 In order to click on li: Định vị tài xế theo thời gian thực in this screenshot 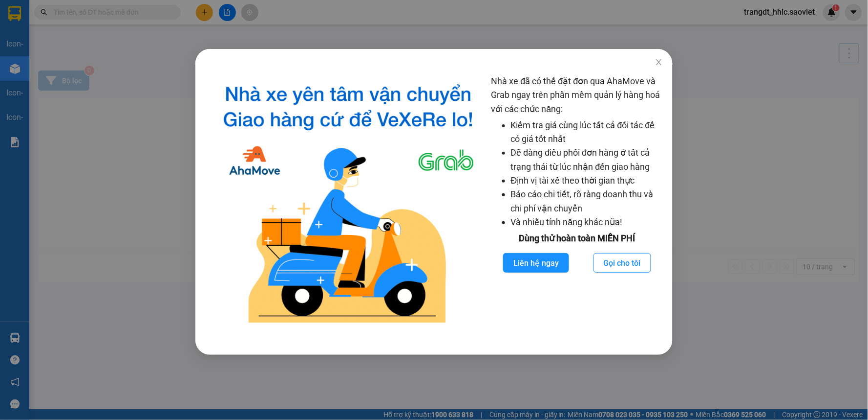, I will do `click(587, 181)`.